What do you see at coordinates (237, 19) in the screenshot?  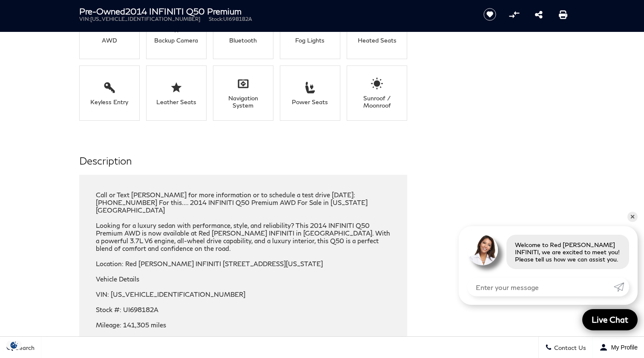 I see `span: UI698182A` at bounding box center [237, 19].